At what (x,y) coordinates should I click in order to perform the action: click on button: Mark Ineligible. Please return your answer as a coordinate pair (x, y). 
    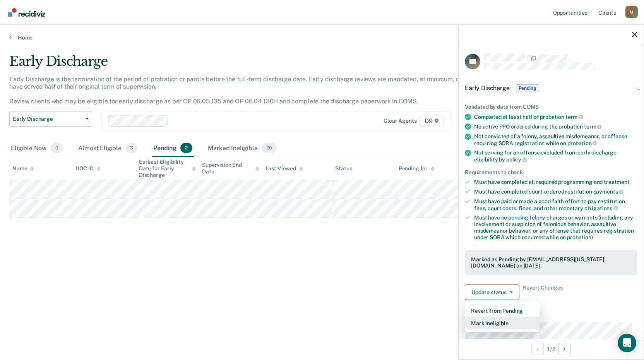
    Looking at the image, I should click on (502, 323).